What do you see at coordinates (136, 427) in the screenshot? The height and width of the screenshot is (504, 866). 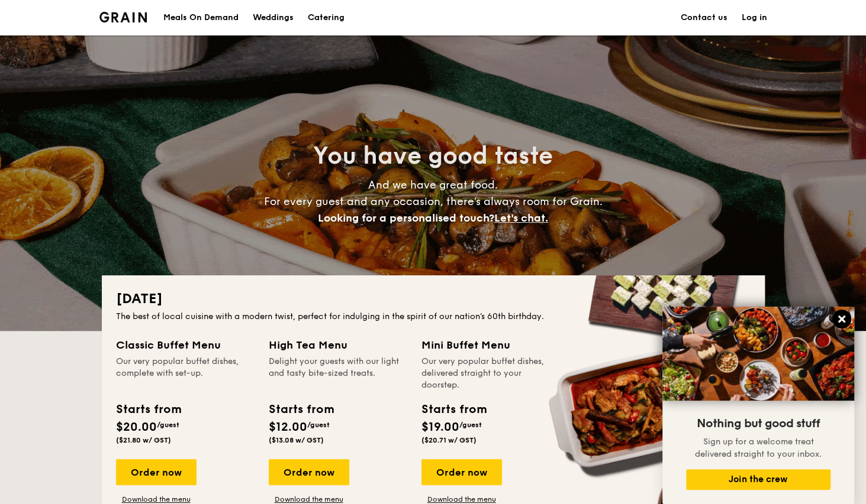 I see `span: $20.00` at bounding box center [136, 427].